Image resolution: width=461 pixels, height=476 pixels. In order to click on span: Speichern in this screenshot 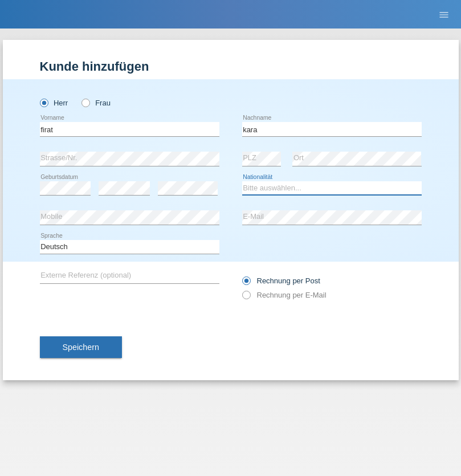, I will do `click(81, 347)`.